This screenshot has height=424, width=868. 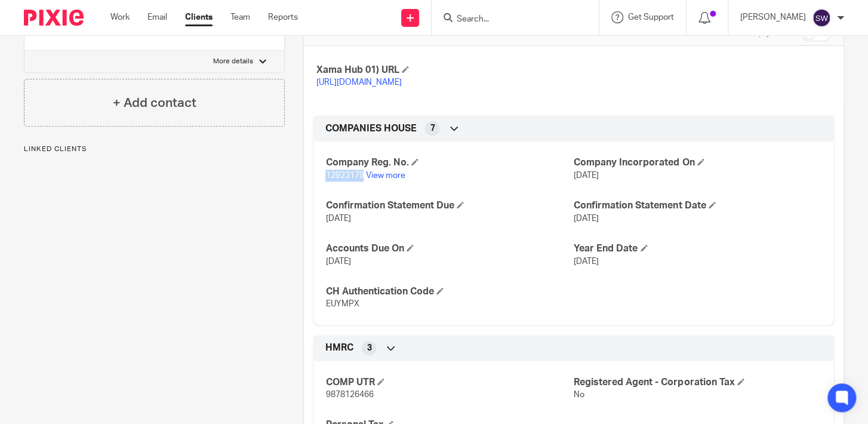 I want to click on a: View more, so click(x=385, y=176).